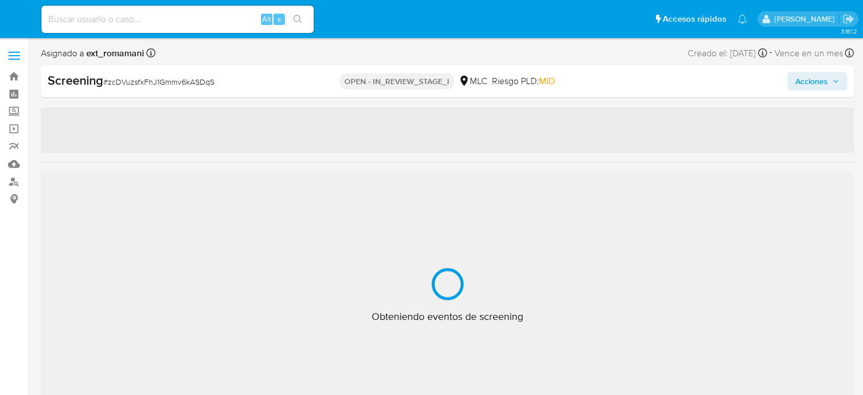  Describe the element at coordinates (473, 81) in the screenshot. I see `div: MLC` at that location.